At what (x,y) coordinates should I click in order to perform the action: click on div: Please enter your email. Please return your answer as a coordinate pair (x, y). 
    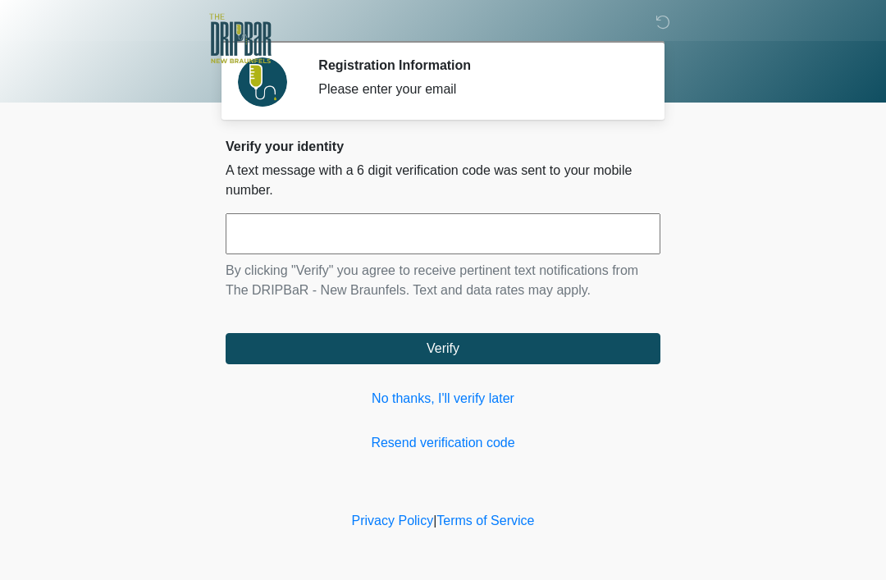
    Looking at the image, I should click on (477, 89).